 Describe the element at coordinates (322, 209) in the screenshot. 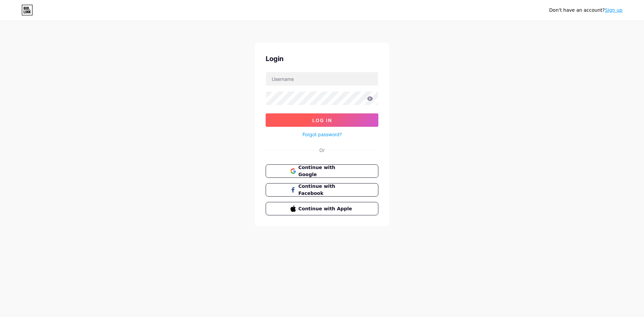

I see `button: Continue with Apple` at that location.